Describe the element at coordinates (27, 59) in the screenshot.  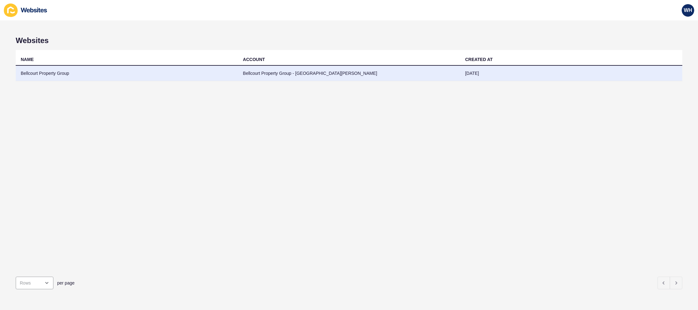
I see `div: NAME` at that location.